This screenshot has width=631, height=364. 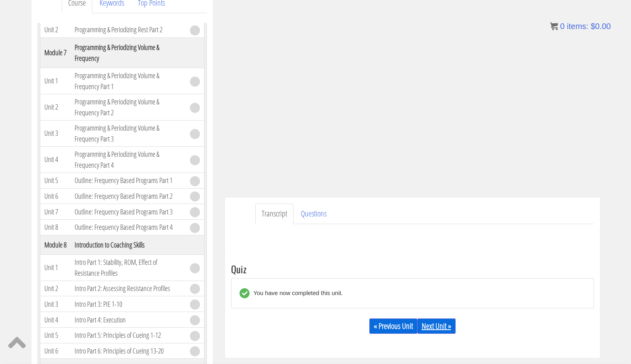 What do you see at coordinates (128, 212) in the screenshot?
I see `td: Outline: Frequency Based Programs Part 3` at bounding box center [128, 212].